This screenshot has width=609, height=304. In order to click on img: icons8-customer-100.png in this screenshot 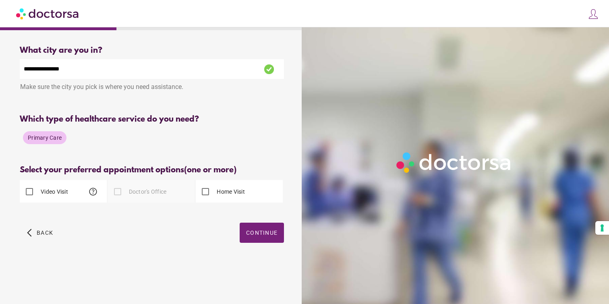, I will do `click(593, 14)`.